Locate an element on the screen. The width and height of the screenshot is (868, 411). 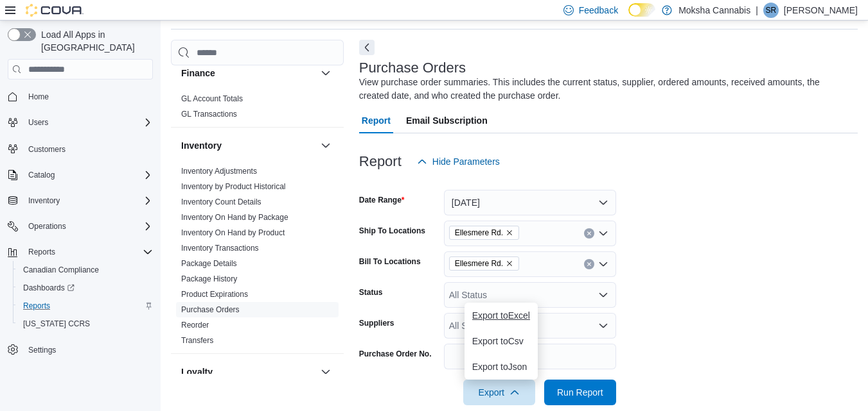
a: Reorder is located at coordinates (195, 325).